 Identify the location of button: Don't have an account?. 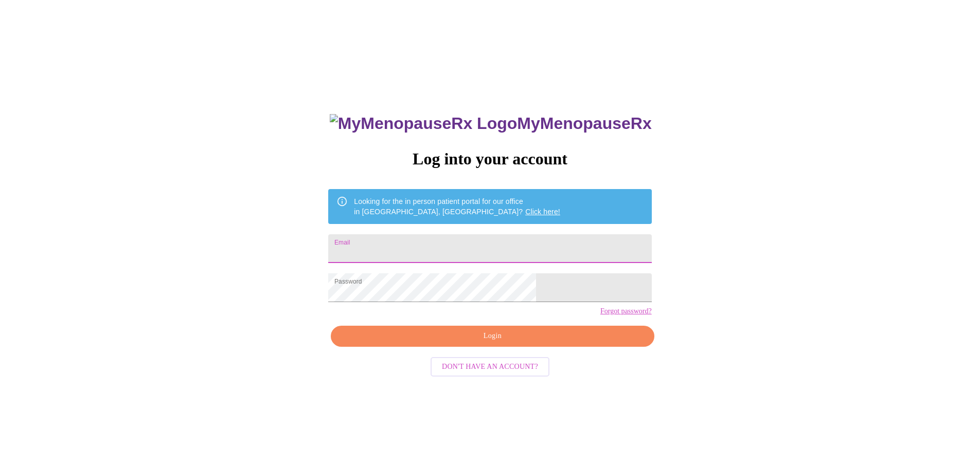
(490, 367).